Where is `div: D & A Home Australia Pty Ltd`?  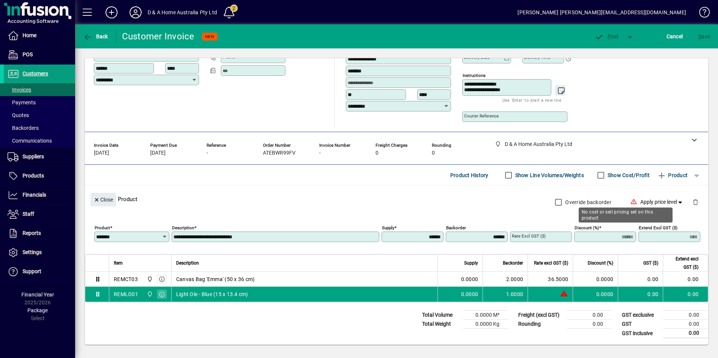
div: D & A Home Australia Pty Ltd is located at coordinates (182, 12).